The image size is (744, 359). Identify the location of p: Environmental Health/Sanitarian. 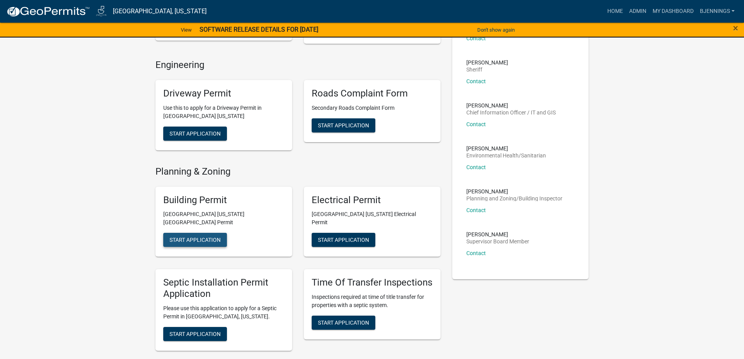
(506, 155).